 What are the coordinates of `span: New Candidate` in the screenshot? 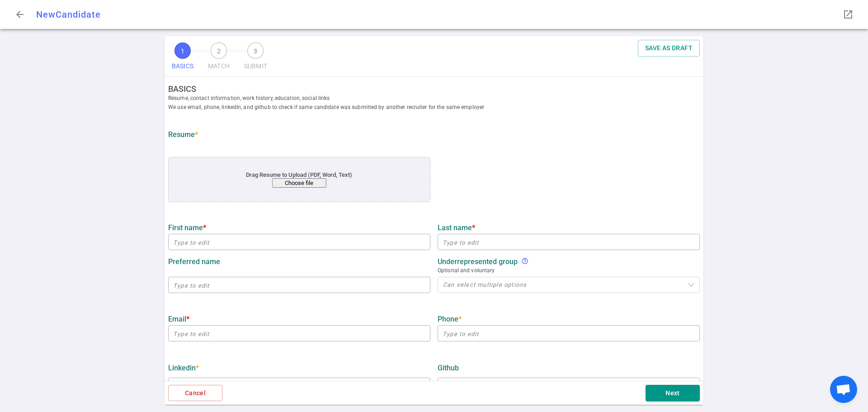 It's located at (68, 15).